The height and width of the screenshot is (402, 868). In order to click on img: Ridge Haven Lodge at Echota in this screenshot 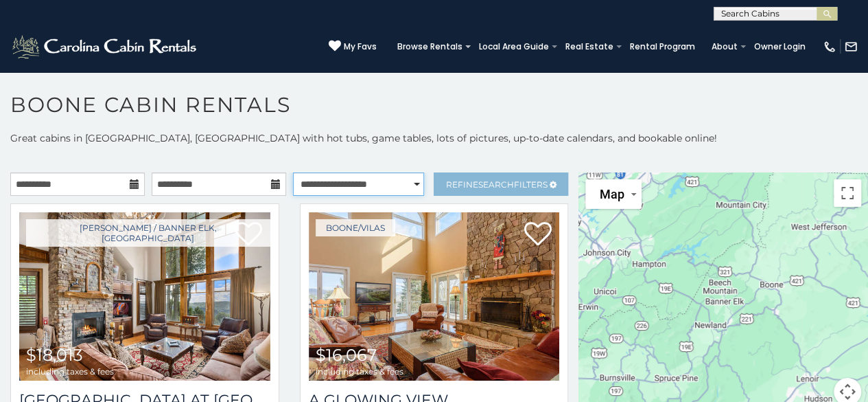, I will do `click(145, 296)`.